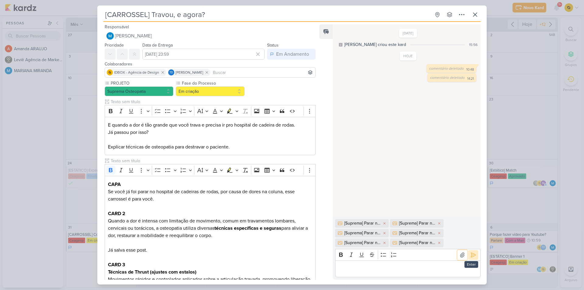  I want to click on strong: CARD 3, so click(117, 265).